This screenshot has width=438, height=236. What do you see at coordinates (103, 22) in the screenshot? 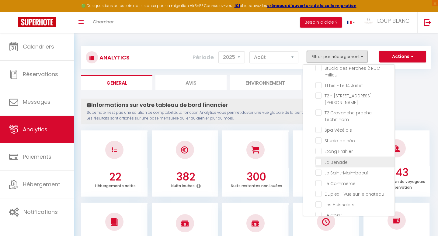
I see `a: Chercher` at bounding box center [103, 22].